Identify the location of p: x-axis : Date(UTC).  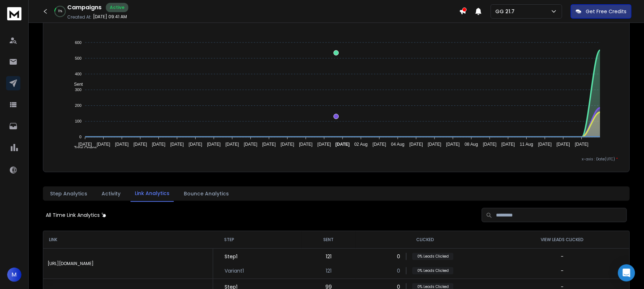
(336, 159).